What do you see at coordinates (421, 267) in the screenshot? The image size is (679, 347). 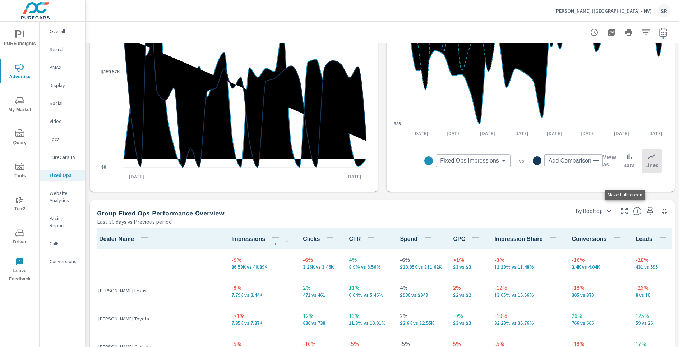 I see `p: $10,947 vs $11,624` at bounding box center [421, 267].